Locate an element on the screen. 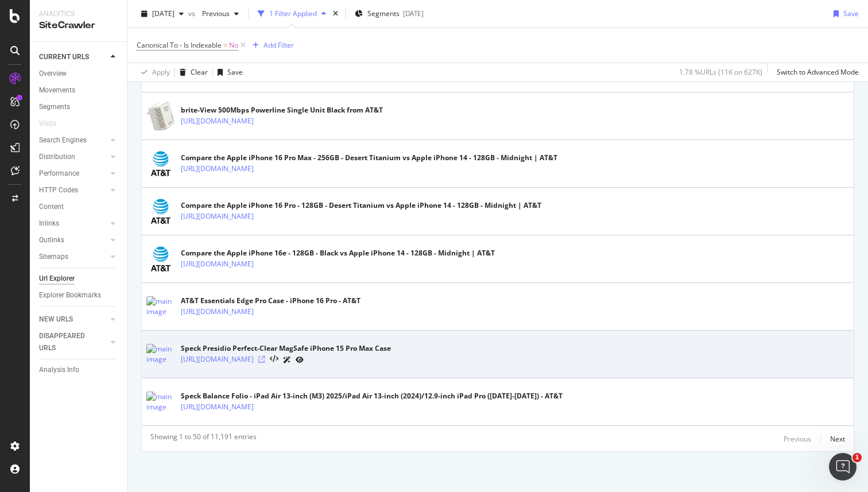 This screenshot has height=492, width=868. a: URL Inspection is located at coordinates (300, 359).